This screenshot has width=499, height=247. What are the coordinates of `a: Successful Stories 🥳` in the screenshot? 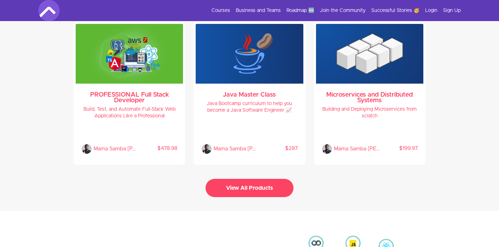 It's located at (395, 11).